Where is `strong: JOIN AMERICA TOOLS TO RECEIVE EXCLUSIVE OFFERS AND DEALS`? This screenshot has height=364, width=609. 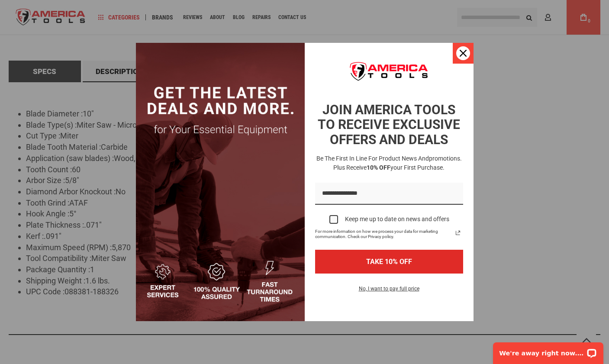
strong: JOIN AMERICA TOOLS TO RECEIVE EXCLUSIVE OFFERS AND DEALS is located at coordinates (389, 124).